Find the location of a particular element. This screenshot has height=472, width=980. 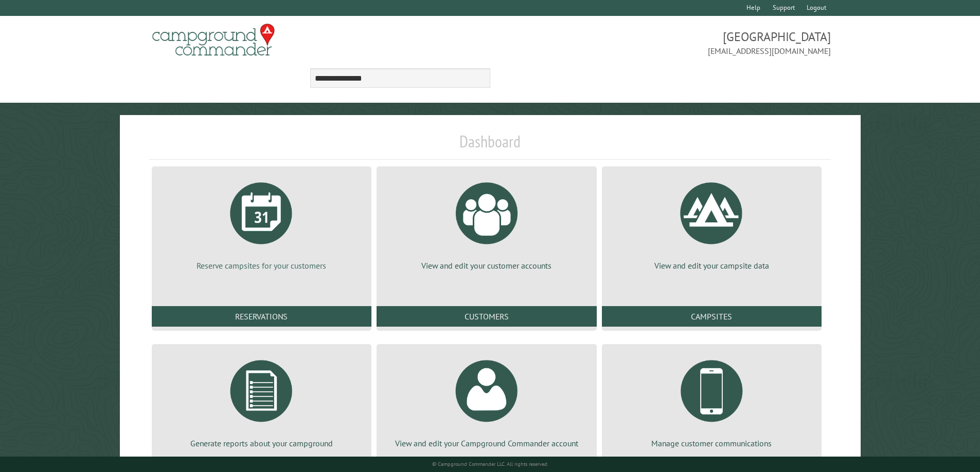

p: View and edit your Campground Commander account is located at coordinates (486, 444).